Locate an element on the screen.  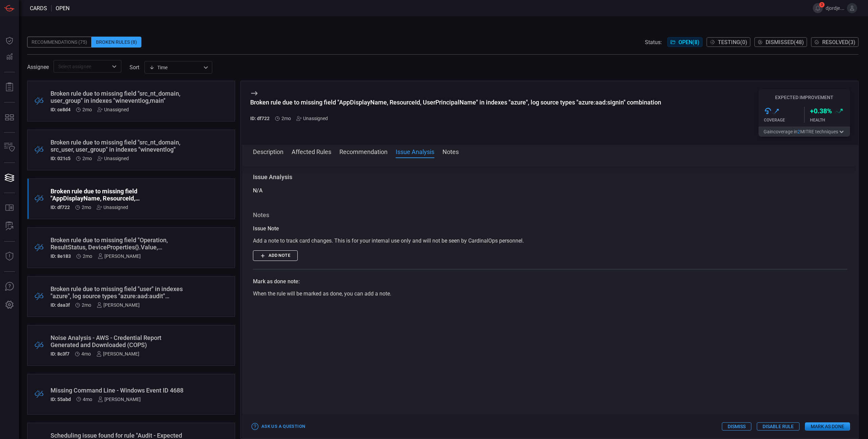
button: Dismiss is located at coordinates (736, 426).